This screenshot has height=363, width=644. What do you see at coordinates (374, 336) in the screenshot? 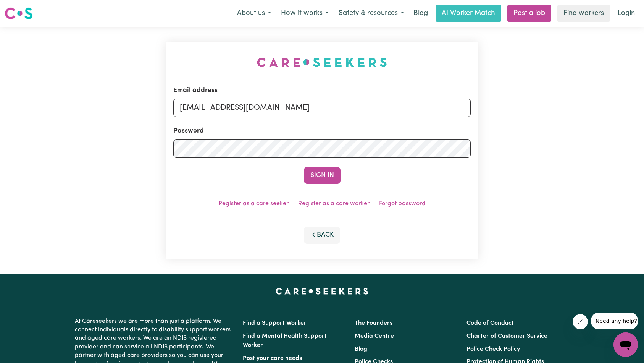
I see `a: Media Centre` at bounding box center [374, 336].